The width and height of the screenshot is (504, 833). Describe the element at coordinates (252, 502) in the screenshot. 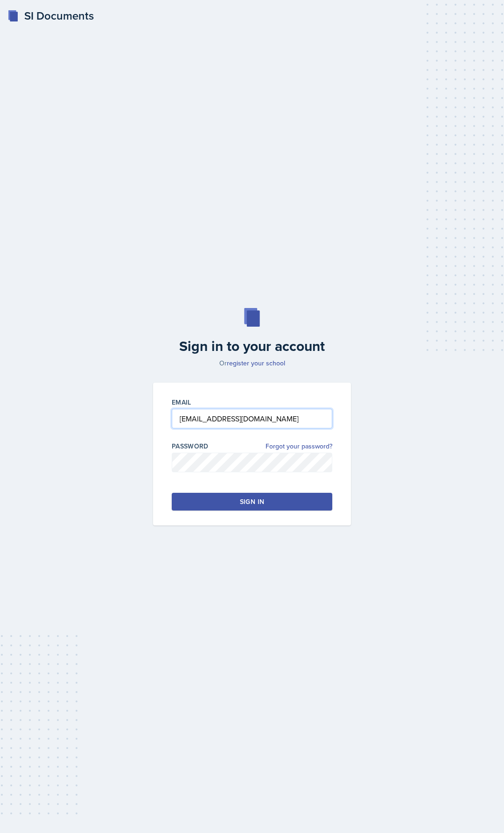

I see `div: Sign in` at that location.